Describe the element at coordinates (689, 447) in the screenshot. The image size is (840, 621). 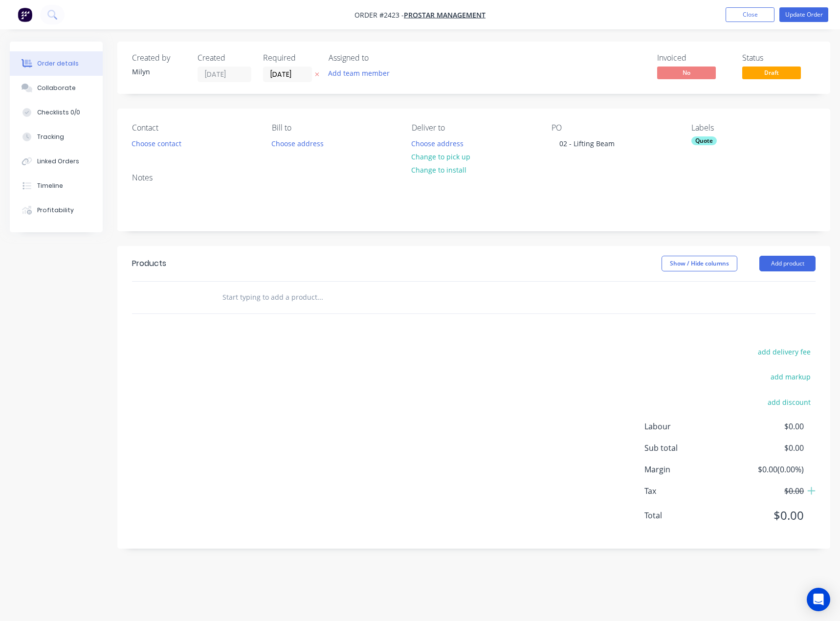
I see `span: Sub total` at that location.